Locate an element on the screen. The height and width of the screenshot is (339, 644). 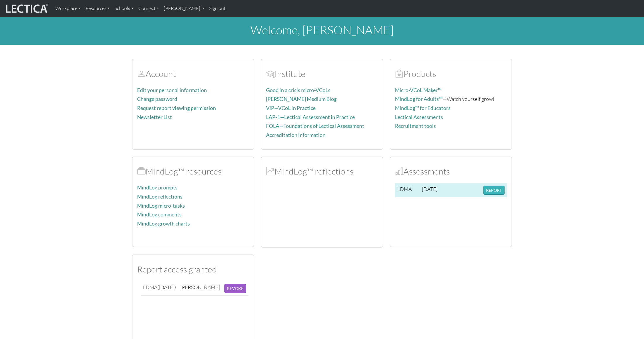
a: Micro-VCoL Maker™ is located at coordinates (418, 90).